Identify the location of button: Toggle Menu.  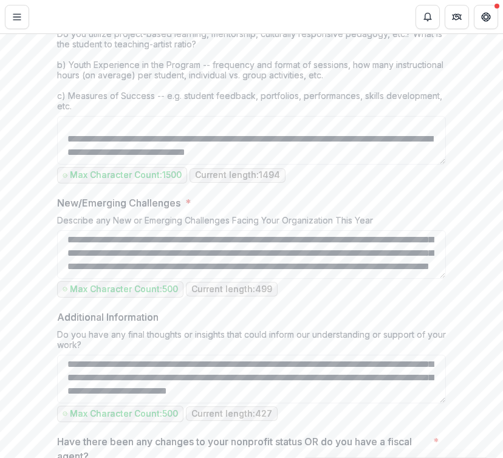
(17, 17).